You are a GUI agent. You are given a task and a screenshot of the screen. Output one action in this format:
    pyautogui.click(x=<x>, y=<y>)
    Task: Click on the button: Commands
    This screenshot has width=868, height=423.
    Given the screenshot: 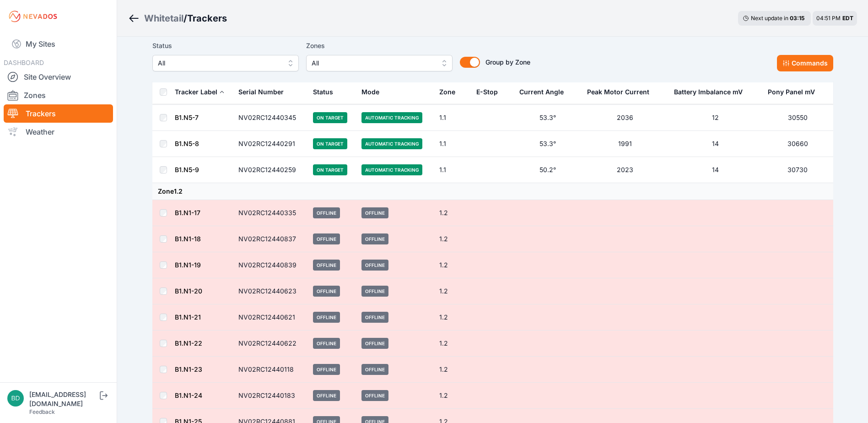 What is the action you would take?
    pyautogui.click(x=805, y=63)
    